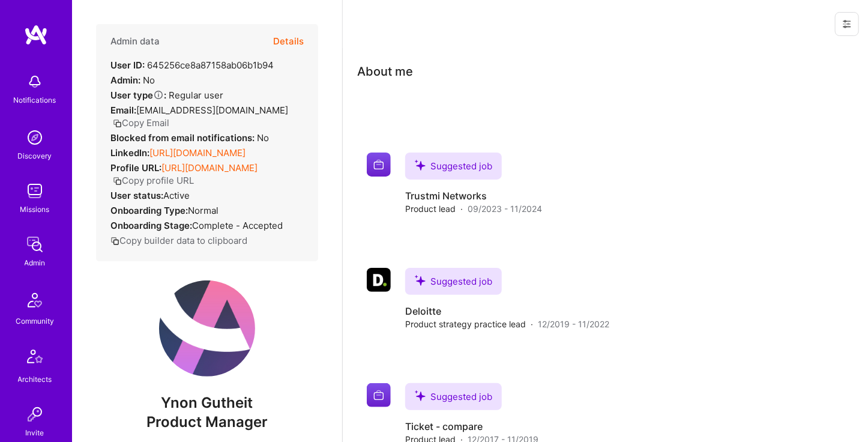 This screenshot has height=442, width=868. What do you see at coordinates (35, 415) in the screenshot?
I see `img: Invite` at bounding box center [35, 415].